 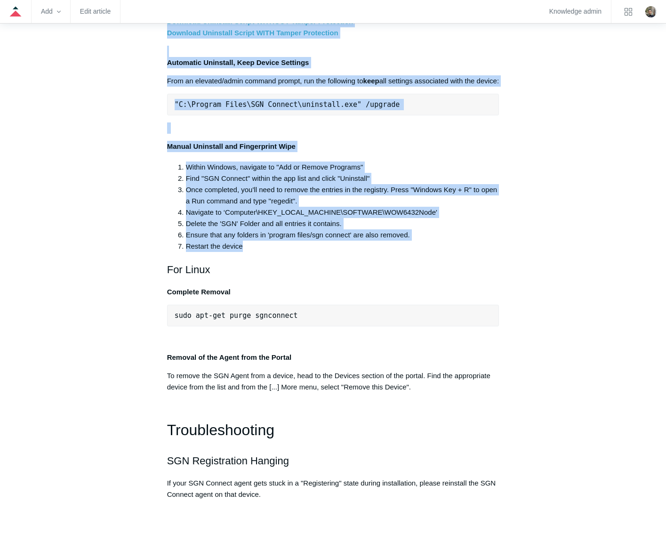 I want to click on span: To remove the SGN Agent from a device, head to the Devices section of the portal. Find the approp..., so click(x=329, y=381).